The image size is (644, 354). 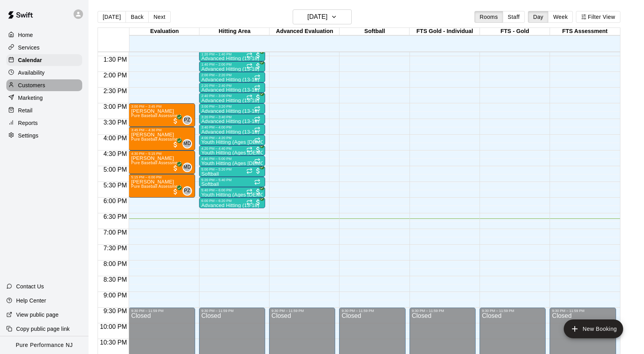 What do you see at coordinates (560, 17) in the screenshot?
I see `button: Week` at bounding box center [560, 17].